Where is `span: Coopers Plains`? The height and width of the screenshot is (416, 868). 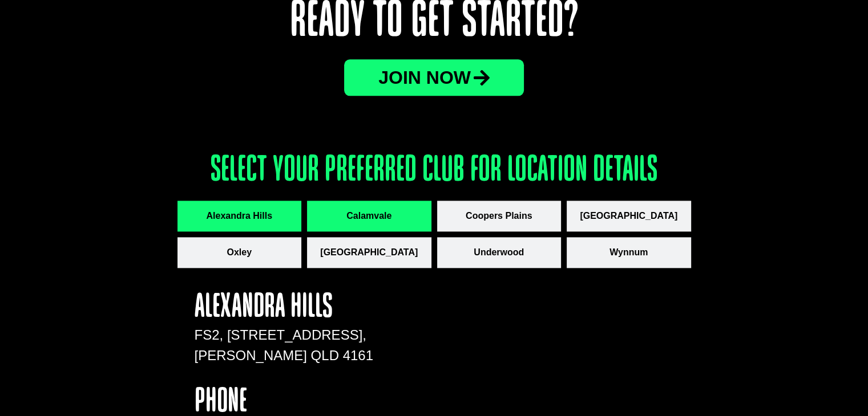 span: Coopers Plains is located at coordinates (499, 216).